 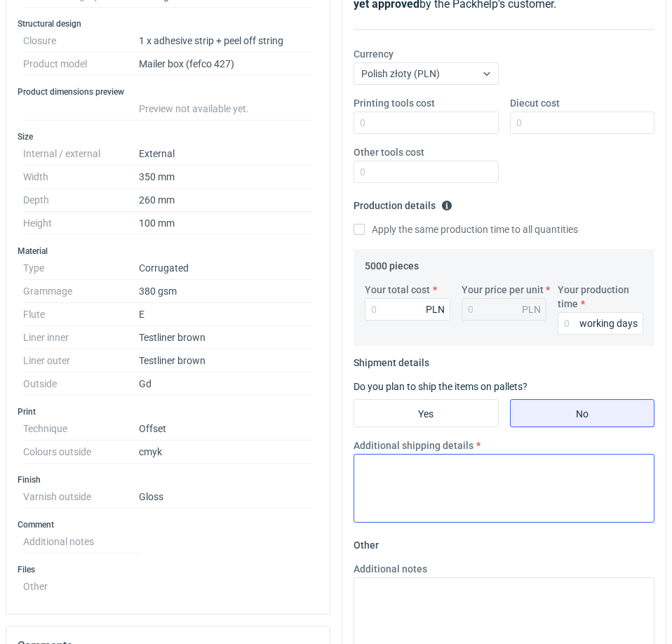 I want to click on dd: 260 mm, so click(x=226, y=200).